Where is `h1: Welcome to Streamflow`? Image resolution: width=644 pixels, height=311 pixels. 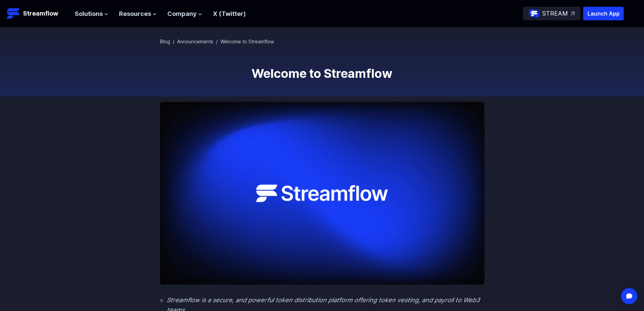
h1: Welcome to Streamflow is located at coordinates (322, 74).